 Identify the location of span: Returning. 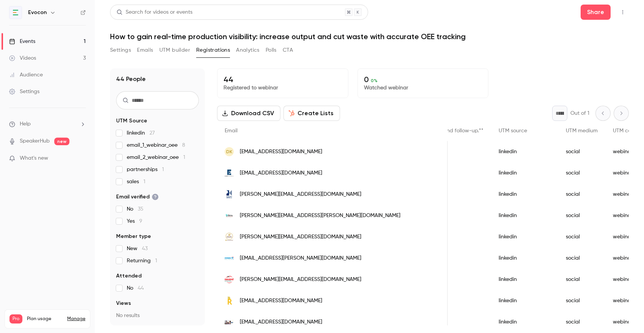
(142, 261).